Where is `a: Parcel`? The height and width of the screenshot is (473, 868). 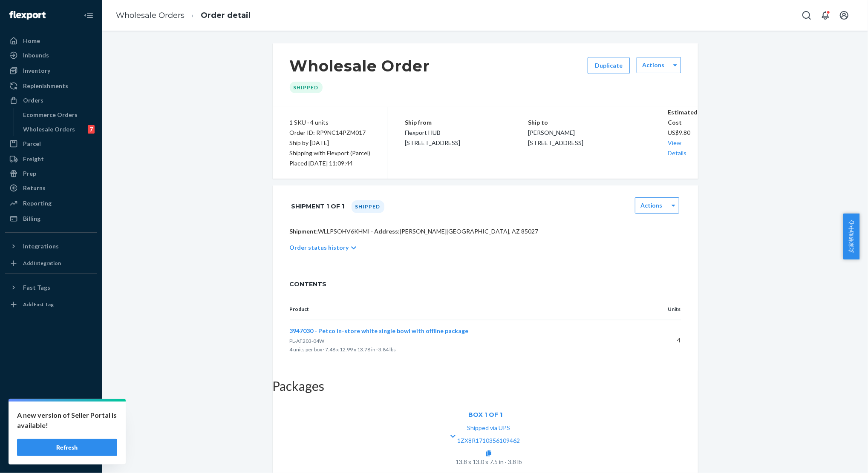 a: Parcel is located at coordinates (51, 144).